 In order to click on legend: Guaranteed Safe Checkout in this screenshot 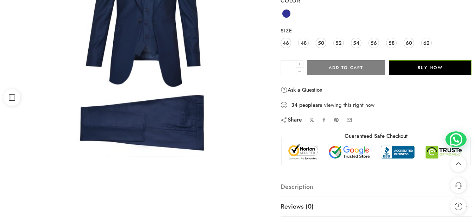, I will do `click(376, 136)`.